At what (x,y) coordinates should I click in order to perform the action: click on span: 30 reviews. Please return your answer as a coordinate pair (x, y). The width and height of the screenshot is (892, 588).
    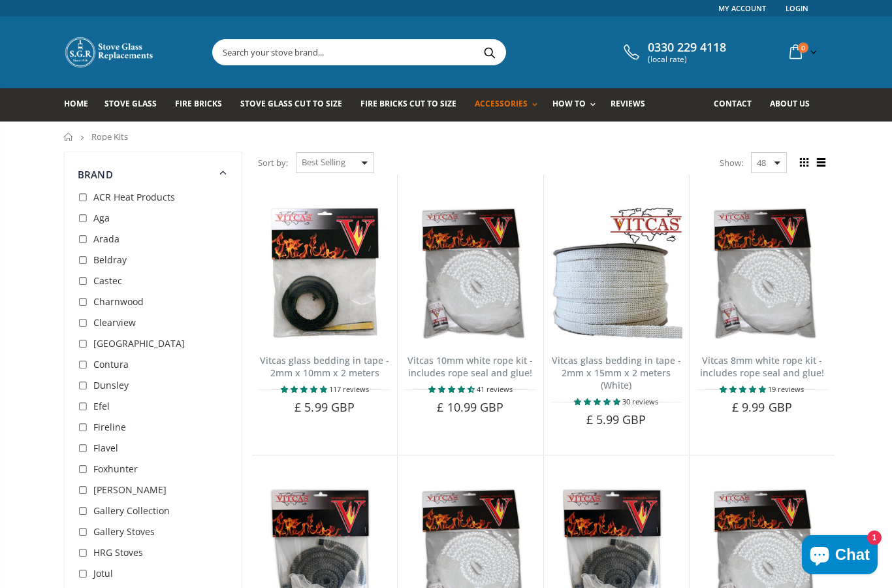
    Looking at the image, I should click on (640, 401).